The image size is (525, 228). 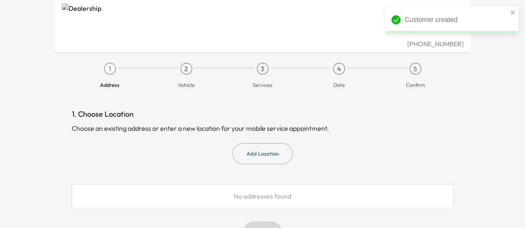 What do you see at coordinates (109, 85) in the screenshot?
I see `span: Address` at bounding box center [109, 85].